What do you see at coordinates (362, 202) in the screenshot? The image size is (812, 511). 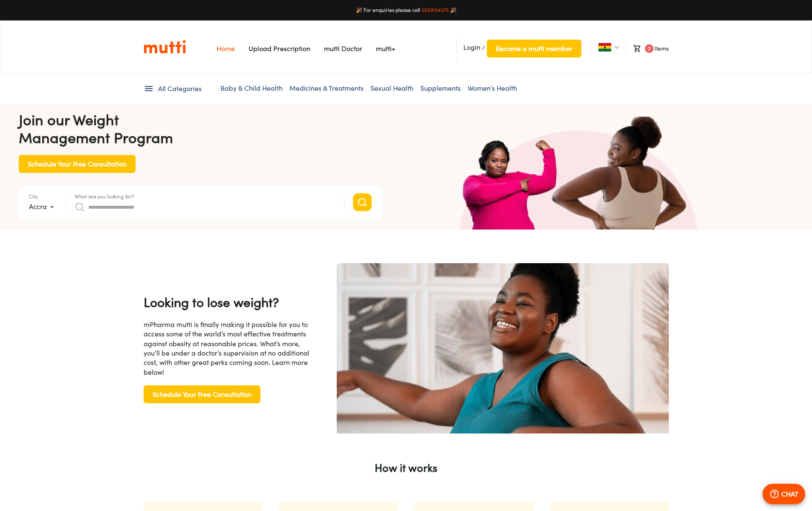 I see `button: Search` at bounding box center [362, 202].